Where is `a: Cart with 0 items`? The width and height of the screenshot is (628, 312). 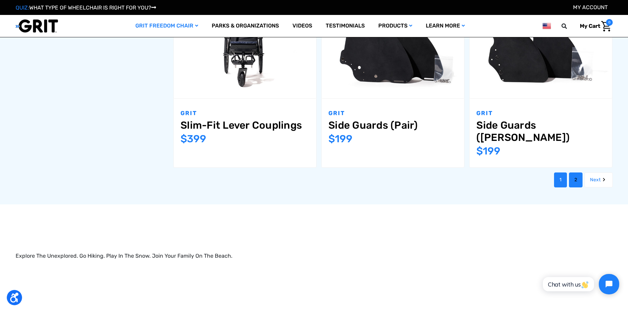 a: Cart with 0 items is located at coordinates (594, 26).